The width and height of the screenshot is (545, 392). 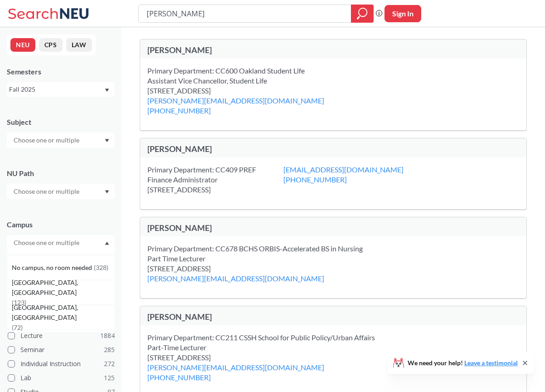 I want to click on input: Class, professor, course number, "phrase", so click(x=245, y=13).